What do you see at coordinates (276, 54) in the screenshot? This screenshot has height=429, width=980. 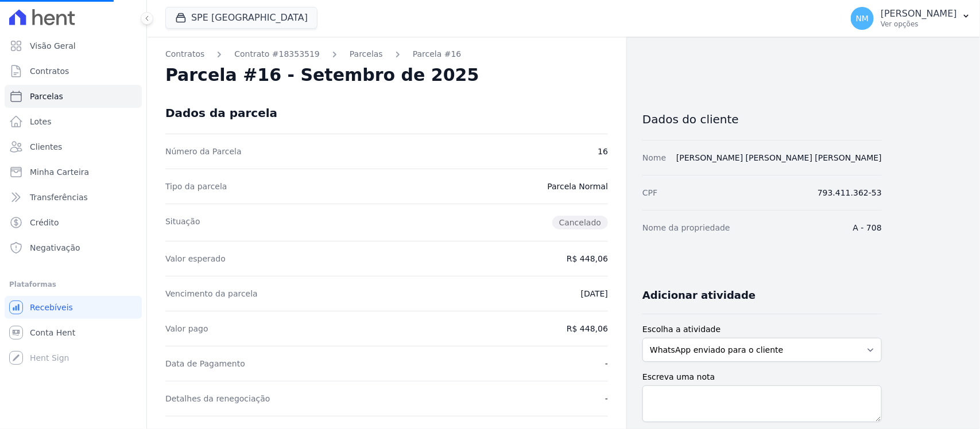 I see `a: Contrato #18353519` at bounding box center [276, 54].